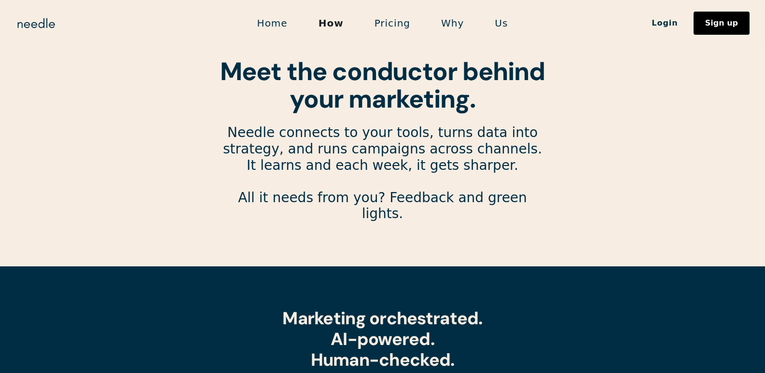 This screenshot has width=765, height=373. What do you see at coordinates (382, 85) in the screenshot?
I see `strong: Meet the conductor behind your marketing.` at bounding box center [382, 85].